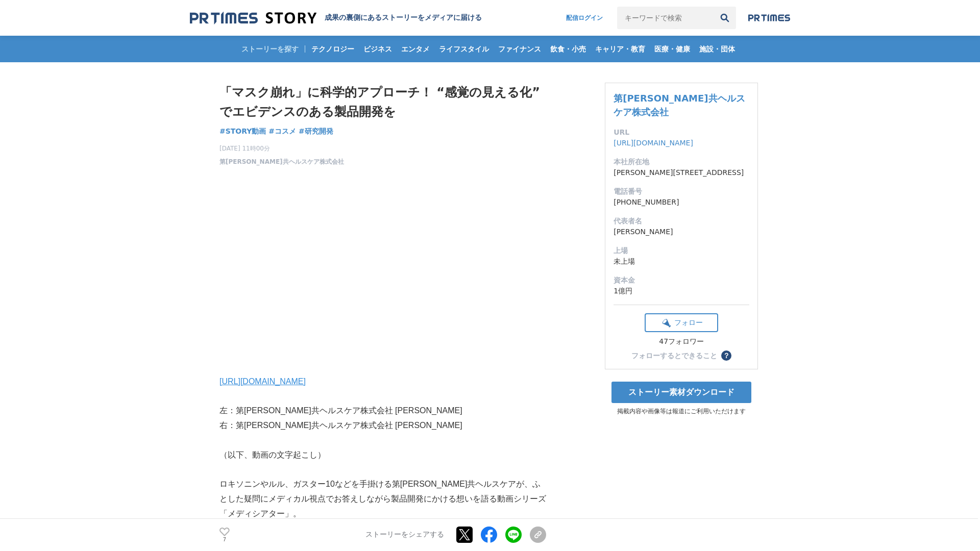 The height and width of the screenshot is (551, 980). Describe the element at coordinates (717, 49) in the screenshot. I see `span: 施設・団体` at that location.